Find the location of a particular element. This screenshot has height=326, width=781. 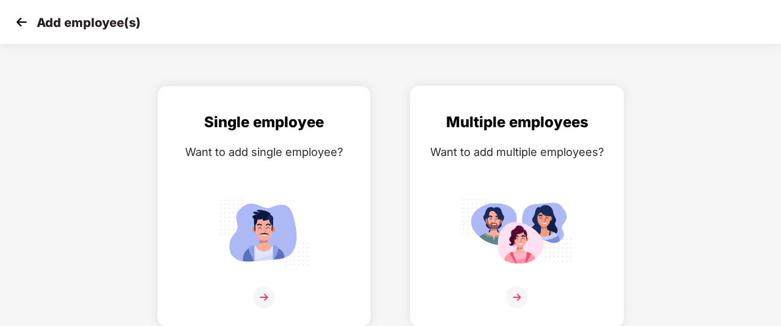

div: Want to add multiple employees? is located at coordinates (517, 151).